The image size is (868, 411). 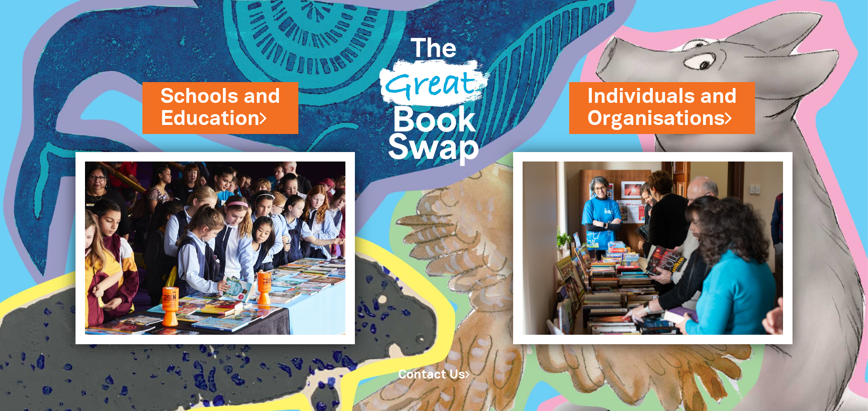 What do you see at coordinates (215, 249) in the screenshot?
I see `img: Schools and Education` at bounding box center [215, 249].